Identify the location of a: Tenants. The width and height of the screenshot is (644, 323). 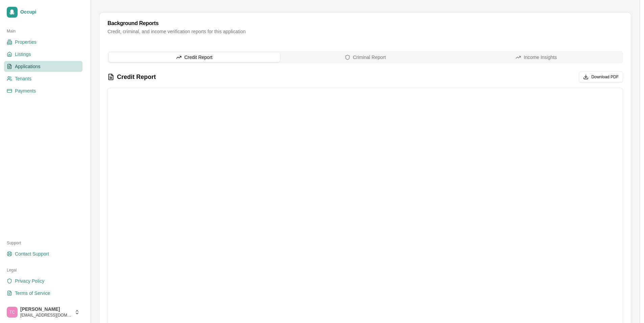
(43, 78).